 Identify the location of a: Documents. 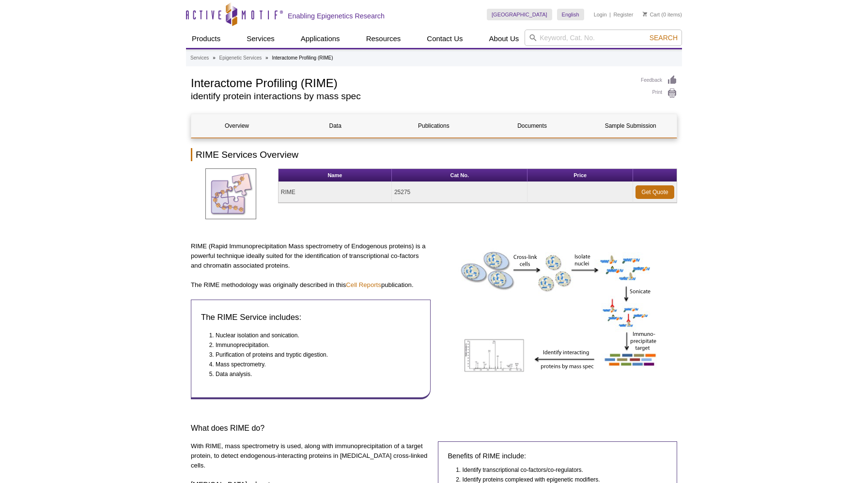
(532, 126).